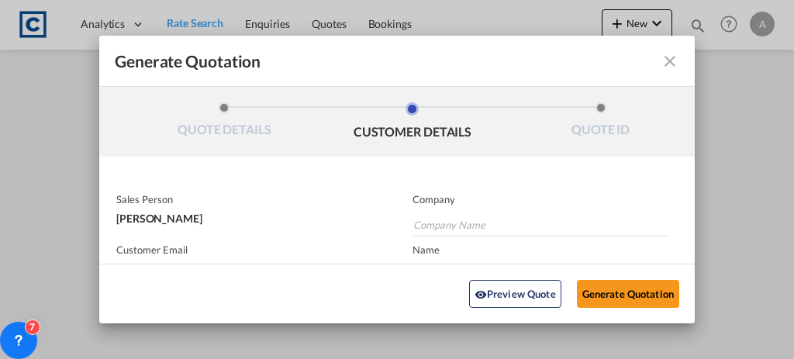  I want to click on button: Generate Quotation, so click(628, 294).